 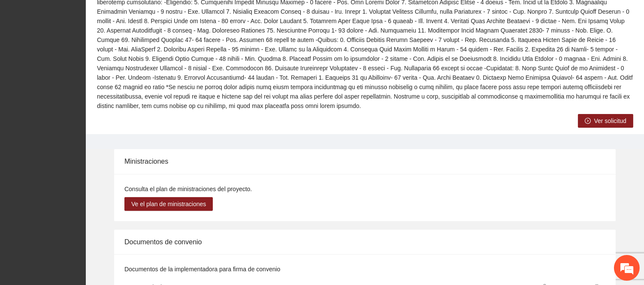 I want to click on span: Ver solicitud, so click(x=610, y=121).